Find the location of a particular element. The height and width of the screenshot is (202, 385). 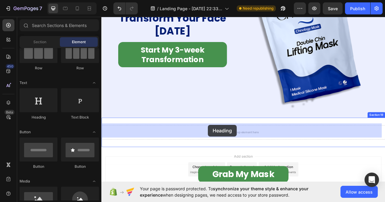

div: Beta is located at coordinates (9, 112).